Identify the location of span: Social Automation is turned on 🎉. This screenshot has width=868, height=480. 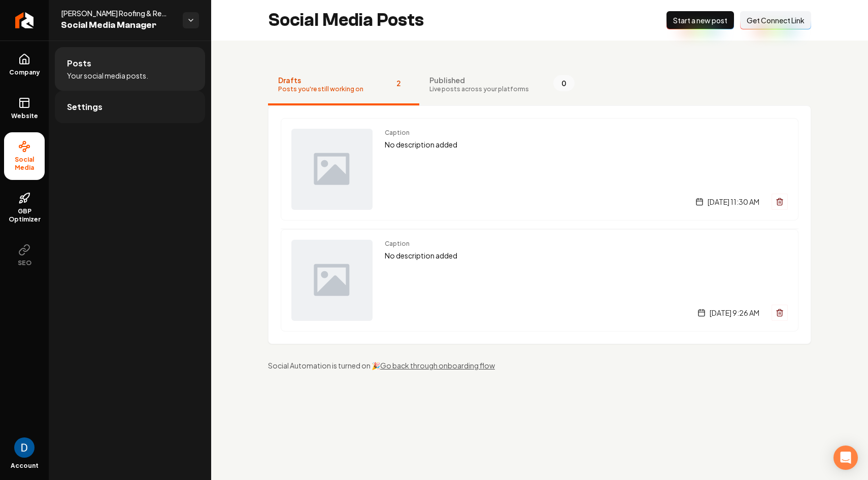
(324, 365).